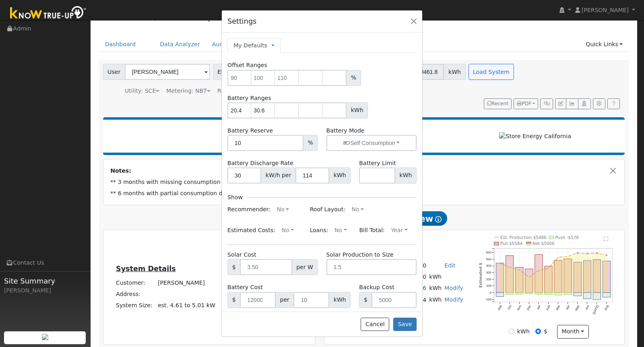 This screenshot has height=347, width=644. What do you see at coordinates (245, 287) in the screenshot?
I see `label: Battery Cost` at bounding box center [245, 287].